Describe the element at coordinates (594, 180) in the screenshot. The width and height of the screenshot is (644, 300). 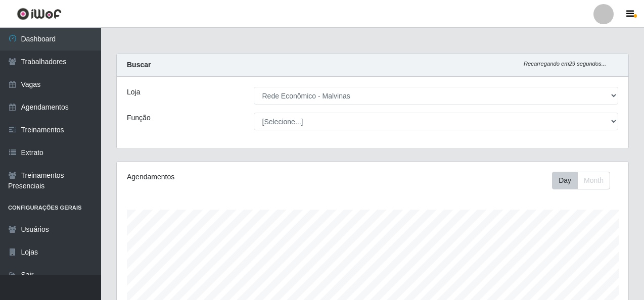
I see `button: Month` at that location.